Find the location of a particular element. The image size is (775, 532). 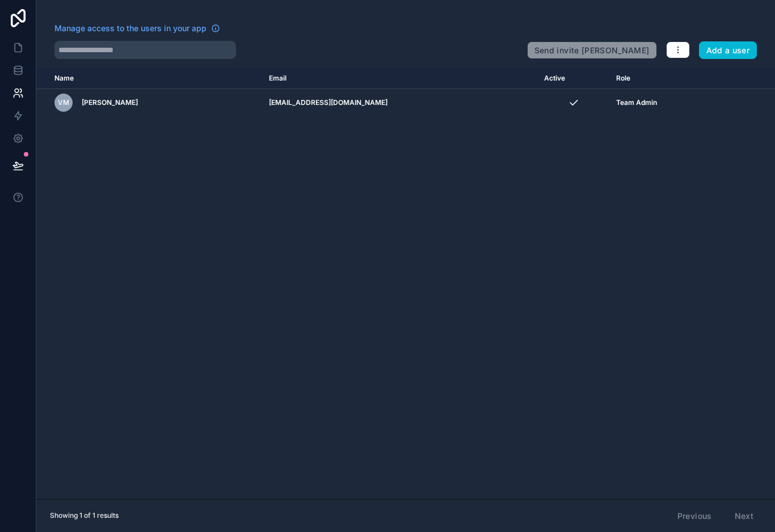

span: Showing 1 of 1 results is located at coordinates (84, 516).